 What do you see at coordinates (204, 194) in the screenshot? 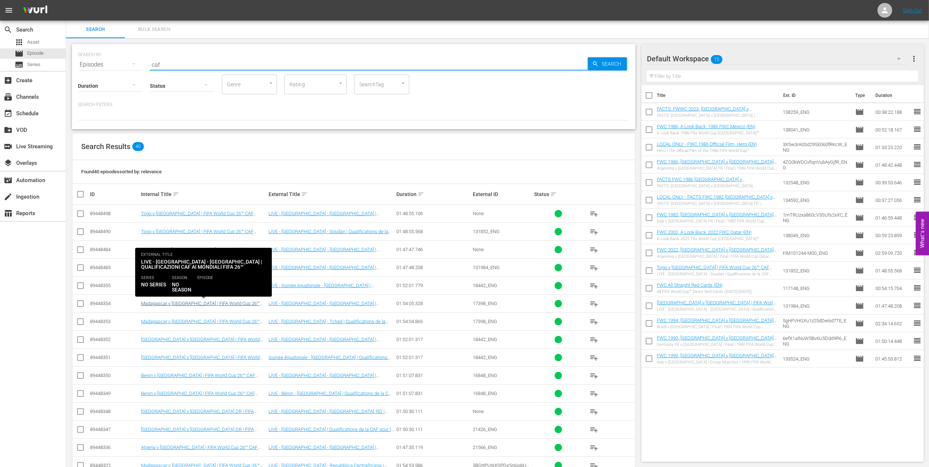
I see `div: Internal Title` at bounding box center [204, 194].